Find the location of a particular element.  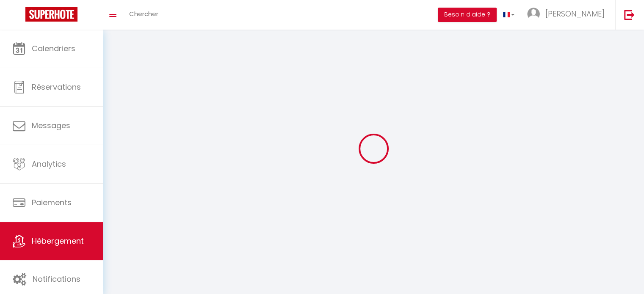

img: logout is located at coordinates (629, 14).